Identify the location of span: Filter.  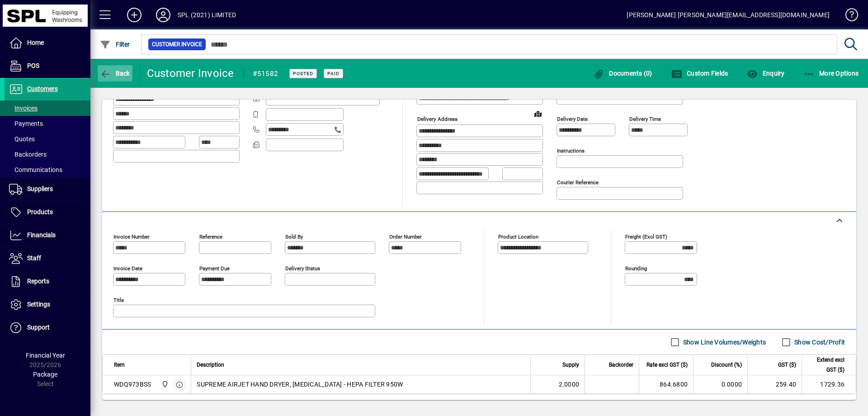
(115, 45).